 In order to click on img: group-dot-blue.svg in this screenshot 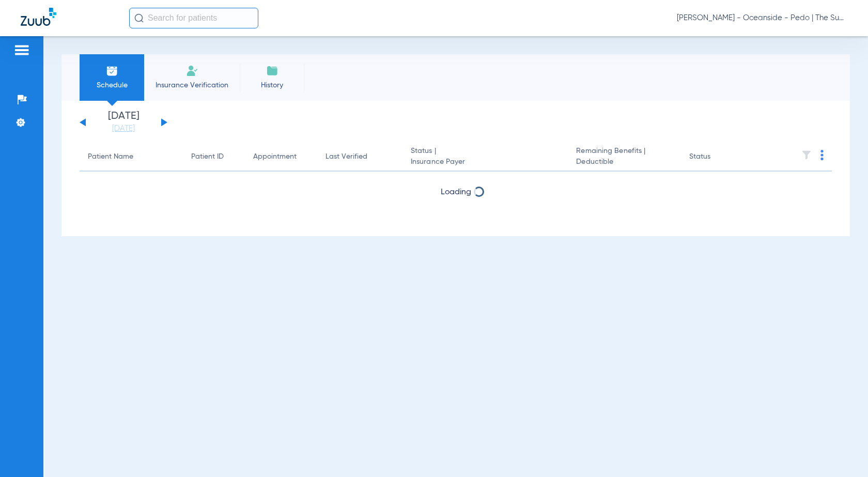, I will do `click(821, 155)`.